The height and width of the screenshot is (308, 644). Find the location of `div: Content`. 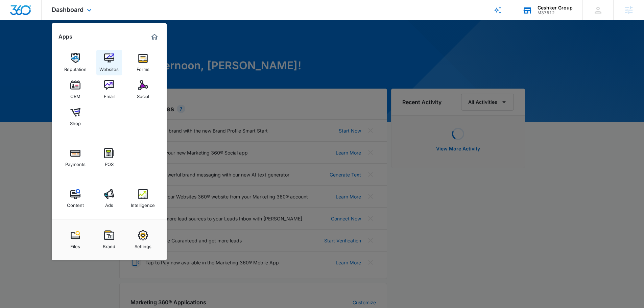

div: Content is located at coordinates (75, 204).